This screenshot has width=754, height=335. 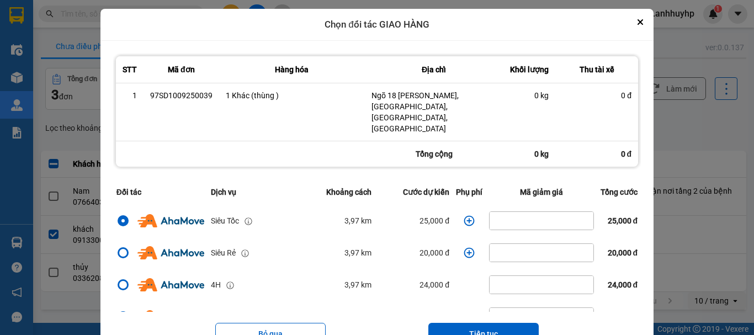 I want to click on div: Thu tài xế, so click(x=597, y=70).